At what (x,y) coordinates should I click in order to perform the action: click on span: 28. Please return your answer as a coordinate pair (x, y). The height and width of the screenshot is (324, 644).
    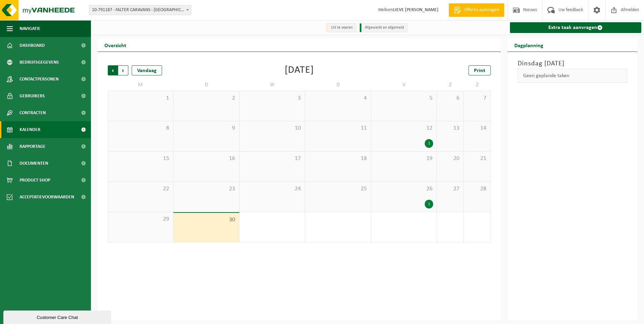
    Looking at the image, I should click on (477, 189).